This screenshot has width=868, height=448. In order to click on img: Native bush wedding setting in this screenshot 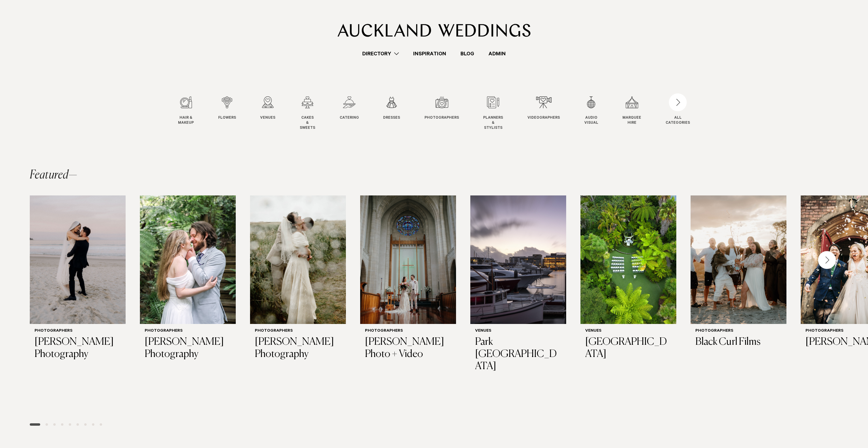, I will do `click(628, 260)`.